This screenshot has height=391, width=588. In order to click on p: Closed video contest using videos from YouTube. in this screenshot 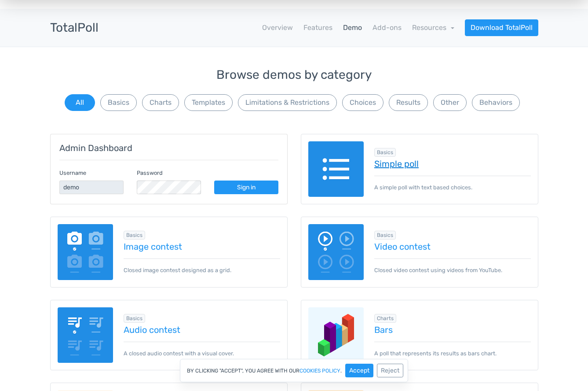, I will do `click(453, 266)`.